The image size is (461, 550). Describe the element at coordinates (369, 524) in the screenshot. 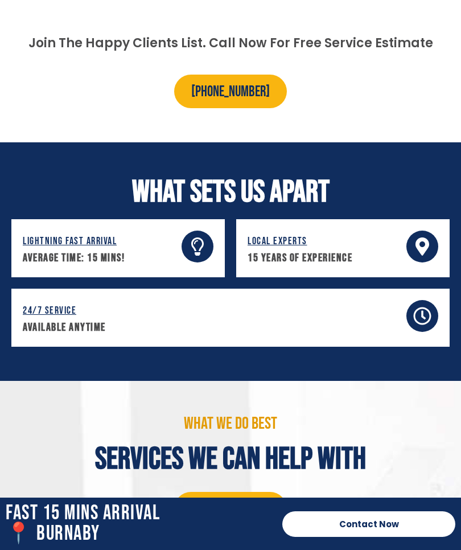

I see `a: Contact Now` at that location.